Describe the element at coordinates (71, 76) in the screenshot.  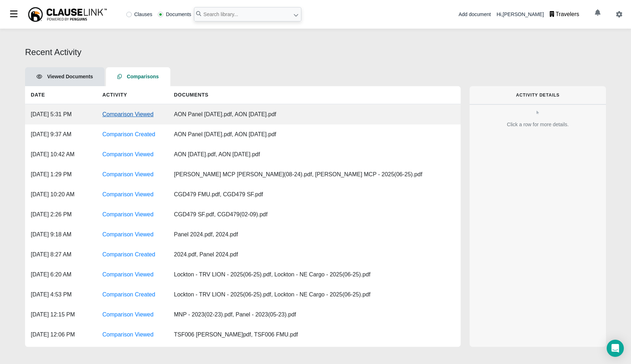
I see `span: Viewed Documents` at that location.